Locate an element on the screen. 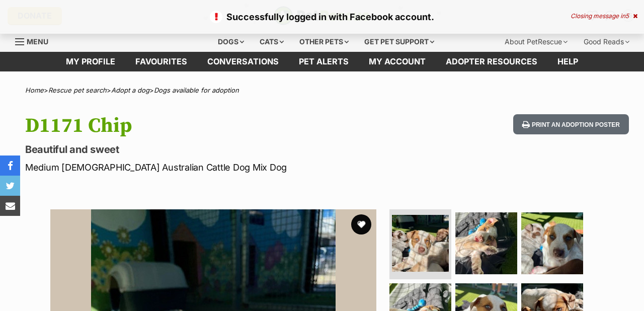 The width and height of the screenshot is (644, 311). div: Get pet support is located at coordinates (399, 42).